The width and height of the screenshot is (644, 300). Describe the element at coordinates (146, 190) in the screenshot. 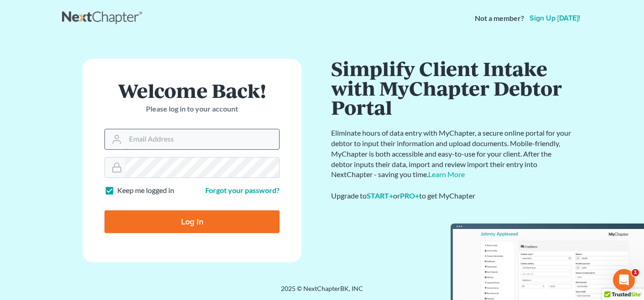

I see `label: Keep me logged in` at that location.